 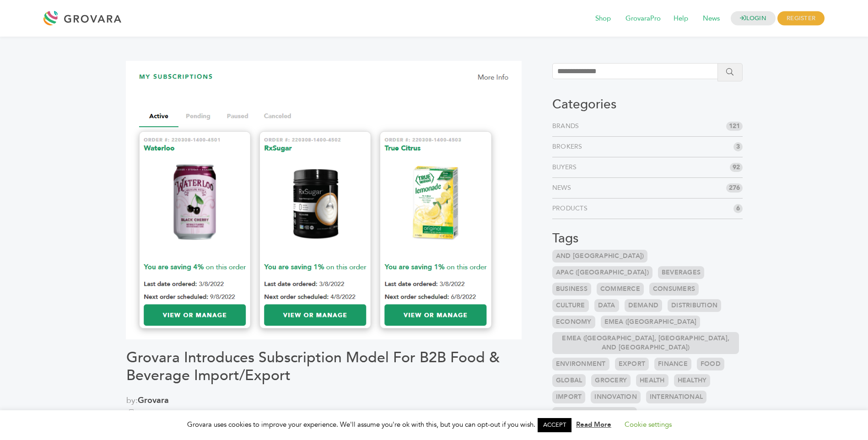 I want to click on a: Food, so click(x=710, y=364).